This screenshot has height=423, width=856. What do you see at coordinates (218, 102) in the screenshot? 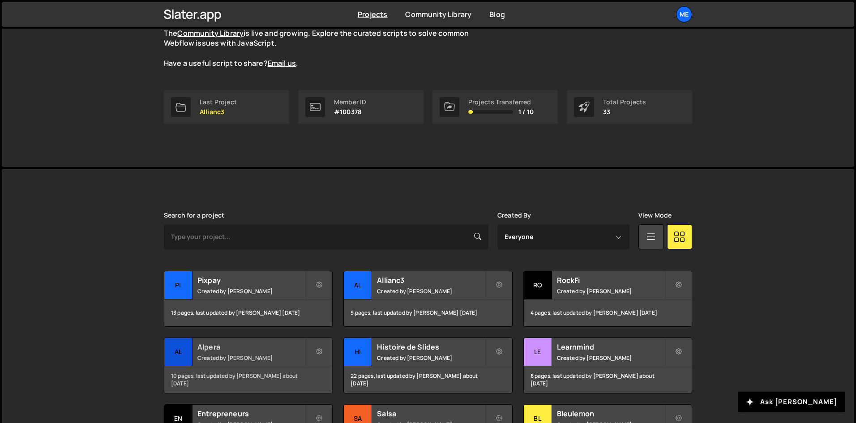
I see `div: Last Project` at bounding box center [218, 102].